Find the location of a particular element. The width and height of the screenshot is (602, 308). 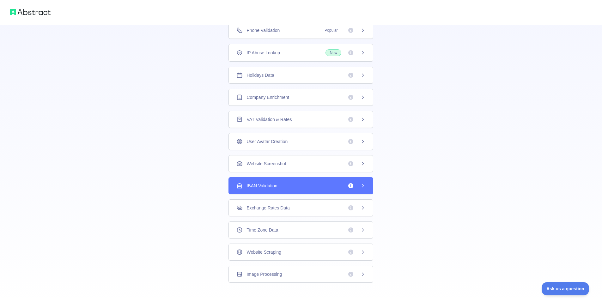

span: Website Scraping is located at coordinates (264, 252).